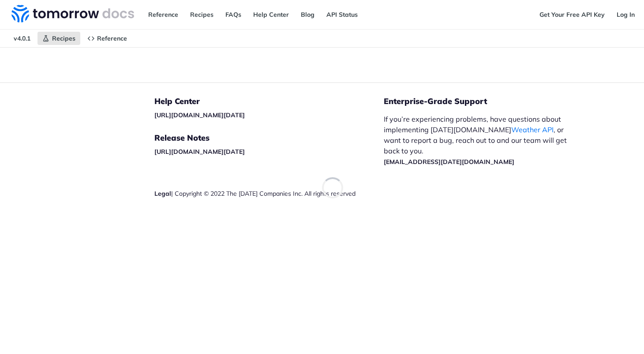 The height and width of the screenshot is (354, 644). I want to click on span: v4.0.1, so click(22, 38).